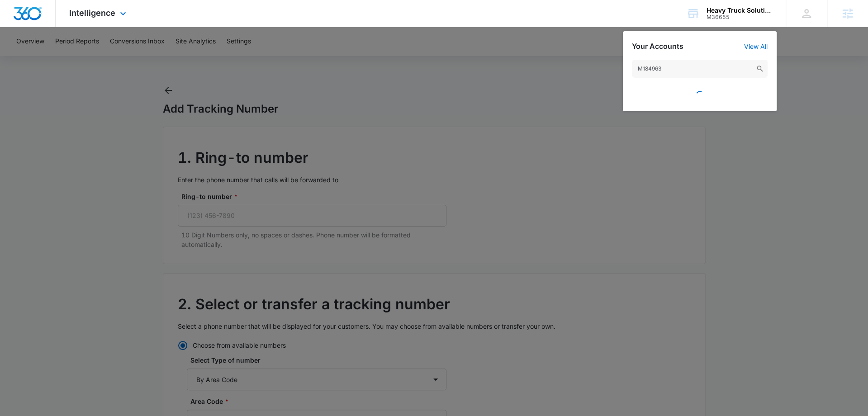 The width and height of the screenshot is (868, 416). Describe the element at coordinates (740, 10) in the screenshot. I see `div: account name` at that location.